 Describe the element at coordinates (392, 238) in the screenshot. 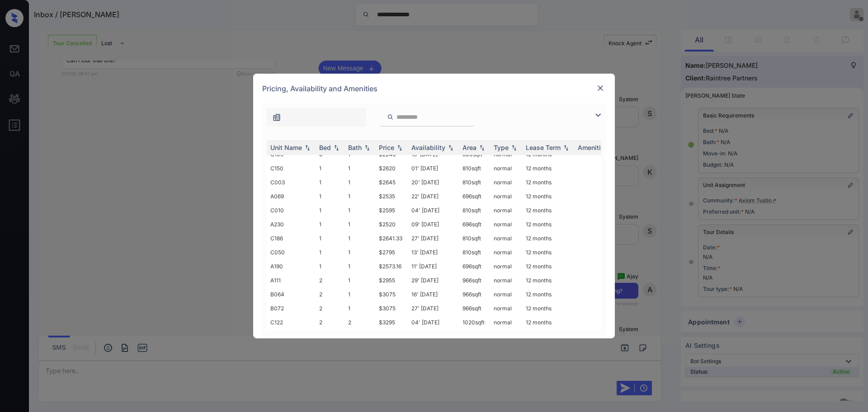

I see `td: $2641.33` at that location.